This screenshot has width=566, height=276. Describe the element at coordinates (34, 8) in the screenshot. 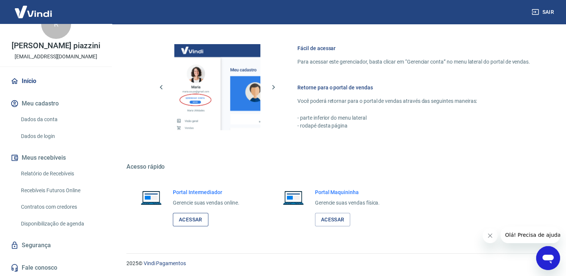

I see `span: Olá! Precisa de ajuda?` at that location.